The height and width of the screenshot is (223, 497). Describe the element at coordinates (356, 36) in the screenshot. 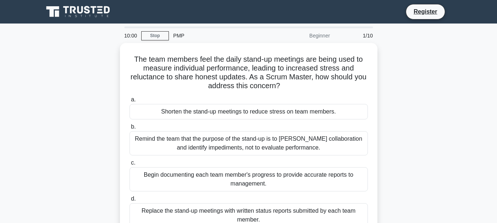

I see `div: 1/10` at that location.